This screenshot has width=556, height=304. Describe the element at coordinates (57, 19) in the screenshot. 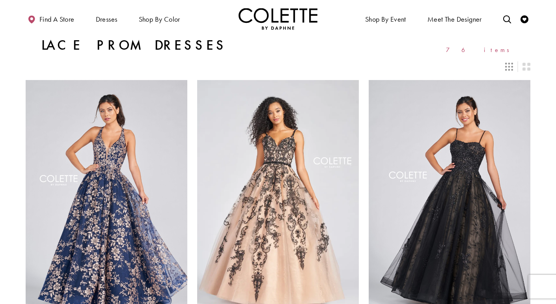

I see `span: Find a store` at that location.